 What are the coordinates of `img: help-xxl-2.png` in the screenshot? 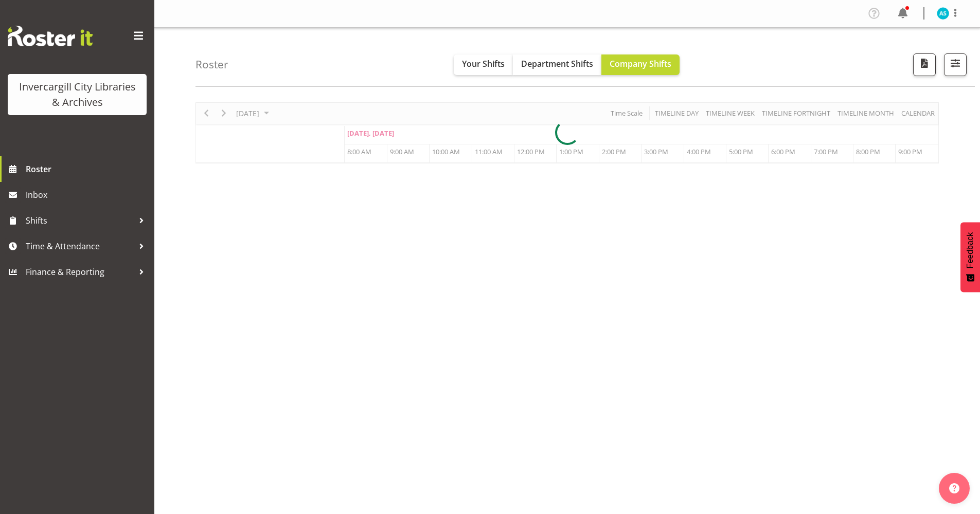 It's located at (954, 489).